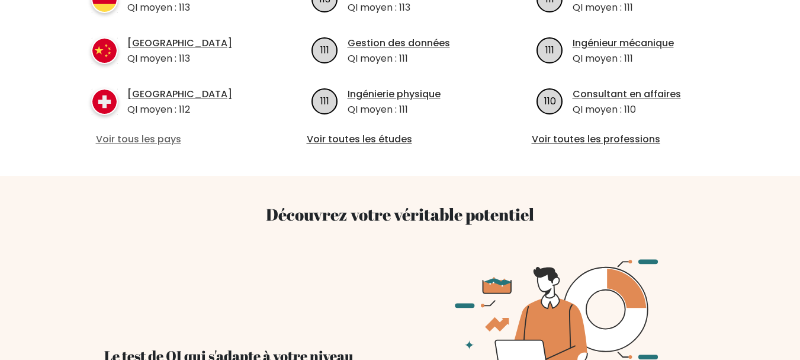 The width and height of the screenshot is (800, 360). I want to click on font: Ingénieur mécanique, so click(623, 43).